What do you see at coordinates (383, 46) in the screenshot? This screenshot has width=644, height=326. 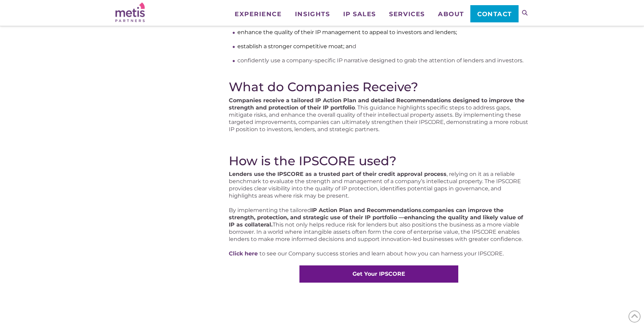 I see `li: d` at bounding box center [383, 46].